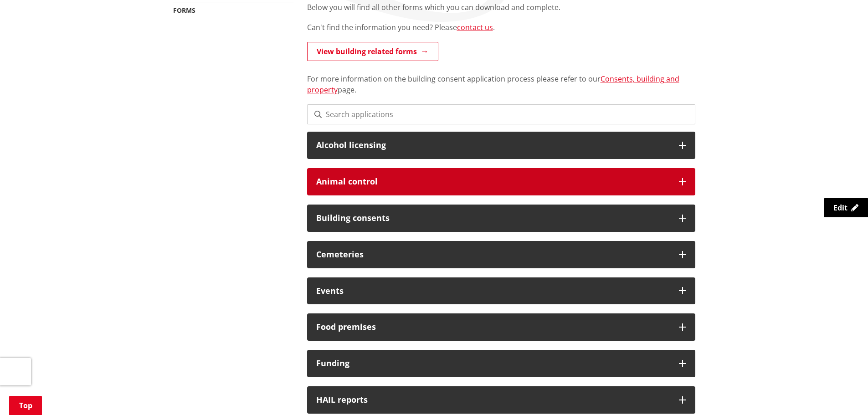  Describe the element at coordinates (493, 327) in the screenshot. I see `h3: Food premises` at that location.